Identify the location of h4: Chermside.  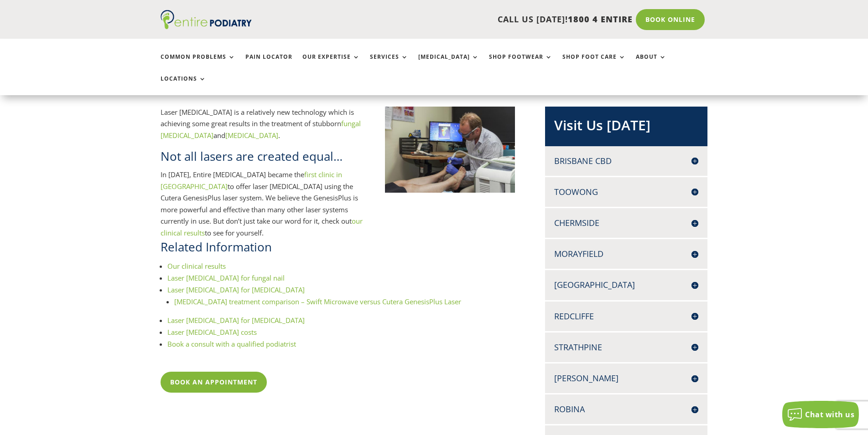
(626, 223).